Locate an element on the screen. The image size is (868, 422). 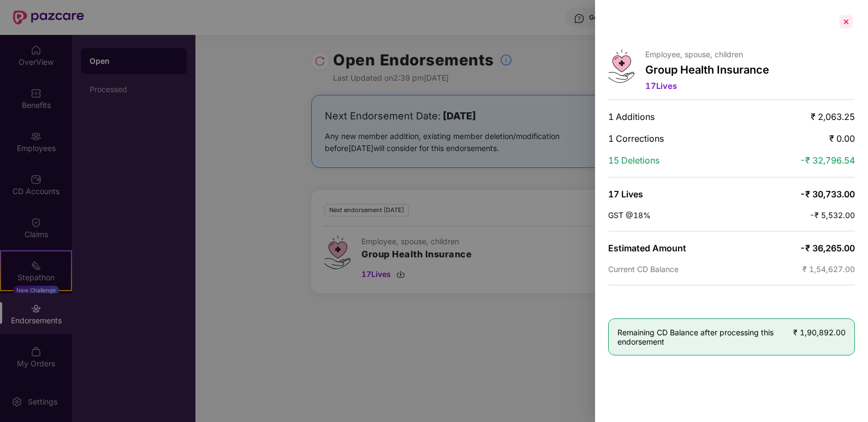
span: ₹ 2,063.25 is located at coordinates (832, 117).